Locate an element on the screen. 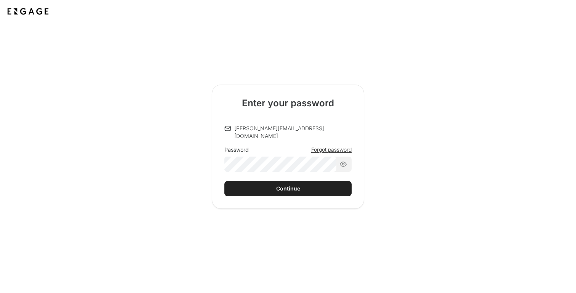 The width and height of the screenshot is (576, 293). button: Continue is located at coordinates (288, 189).